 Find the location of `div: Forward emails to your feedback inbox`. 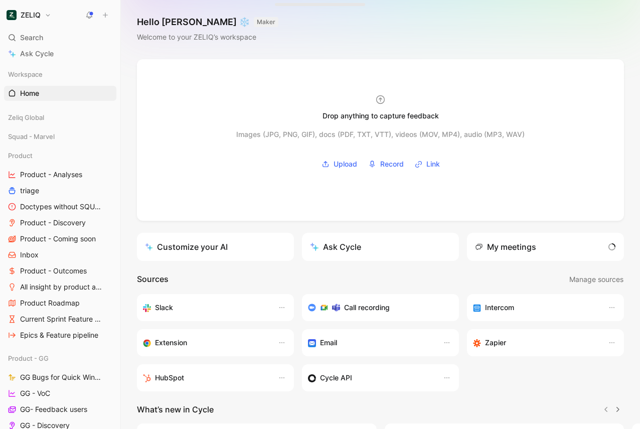

div: Forward emails to your feedback inbox is located at coordinates (370, 343).